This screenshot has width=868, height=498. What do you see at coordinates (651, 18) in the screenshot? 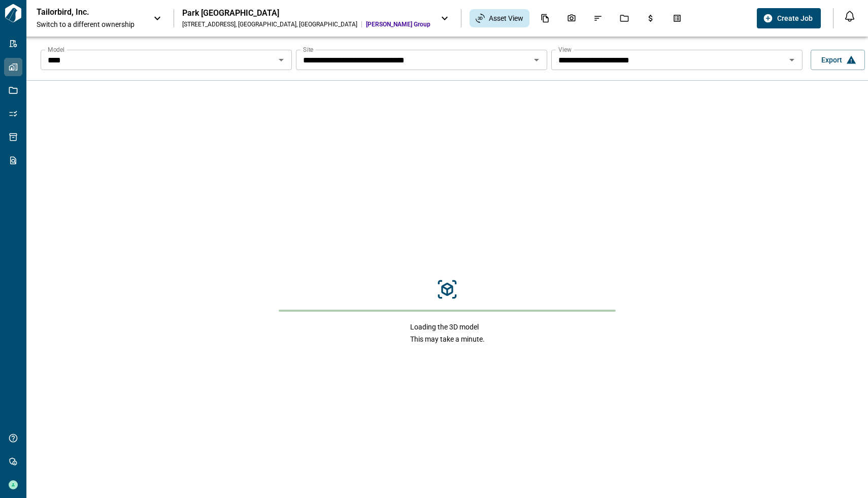
I see `div: Budgets` at bounding box center [651, 18].